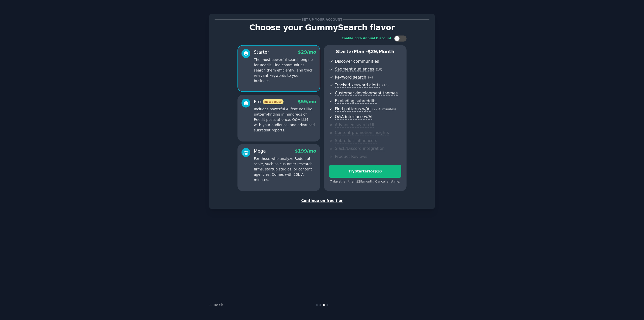 This screenshot has width=644, height=320. I want to click on span: Keyword search, so click(350, 77).